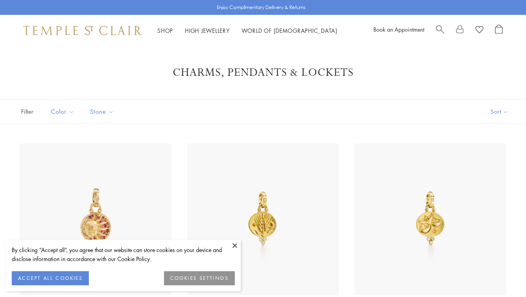 Image resolution: width=526 pixels, height=297 pixels. What do you see at coordinates (102, 111) in the screenshot?
I see `button: Stone` at bounding box center [102, 111].